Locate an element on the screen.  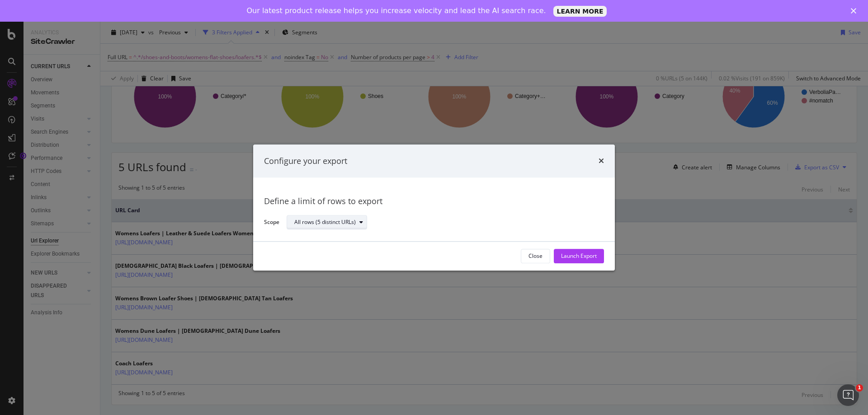
div: Our latest product release helps you increase velocity and lead the AI search race. is located at coordinates (396, 11).